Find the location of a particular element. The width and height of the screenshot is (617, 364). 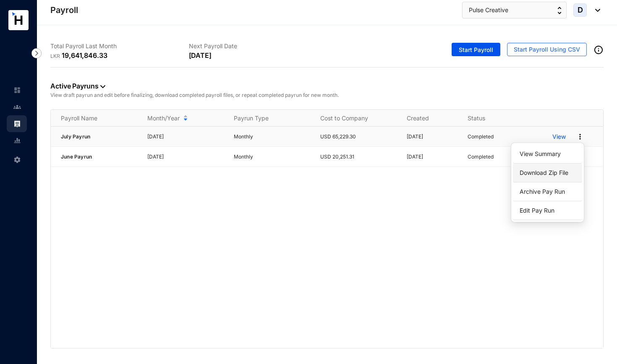

th: Created is located at coordinates (427, 118).